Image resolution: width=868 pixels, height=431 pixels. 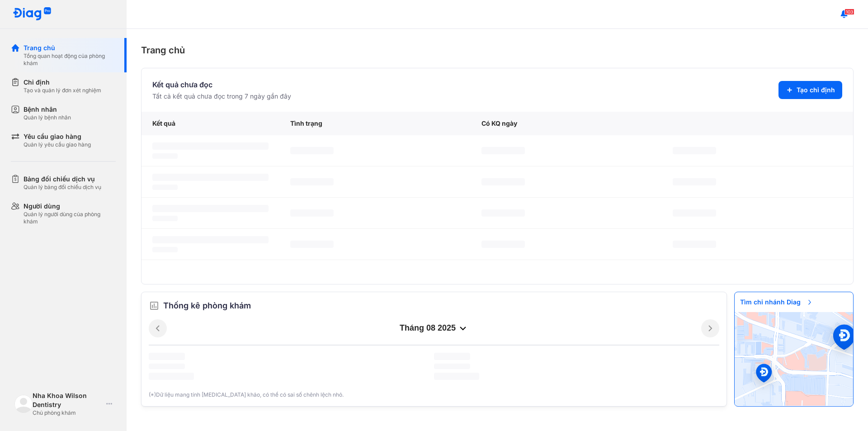 I want to click on div: Người dùng, so click(x=69, y=206).